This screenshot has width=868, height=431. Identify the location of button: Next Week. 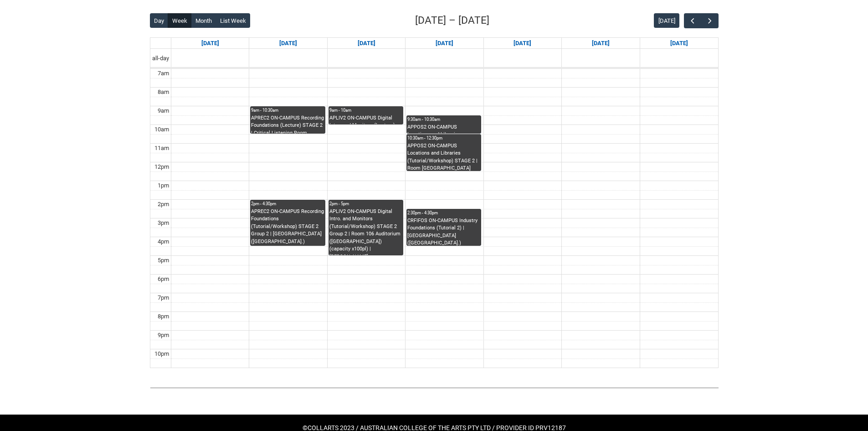
(709, 21).